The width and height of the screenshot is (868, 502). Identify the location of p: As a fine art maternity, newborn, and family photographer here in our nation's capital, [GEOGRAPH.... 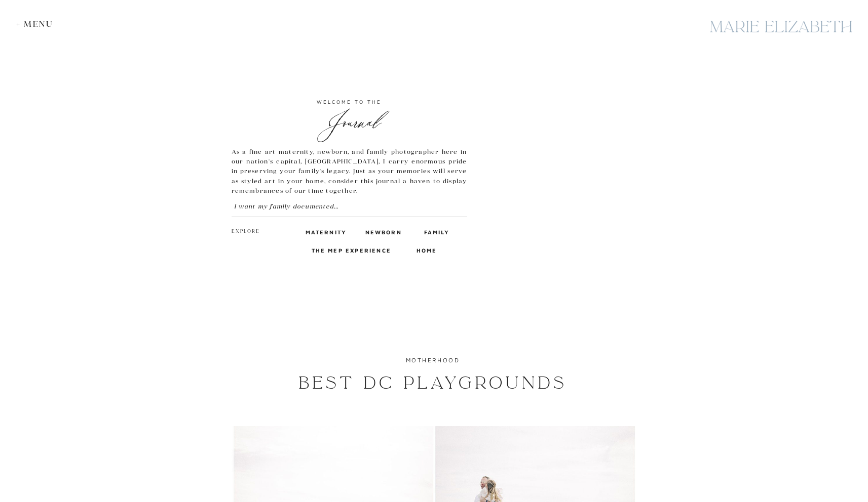
(349, 171).